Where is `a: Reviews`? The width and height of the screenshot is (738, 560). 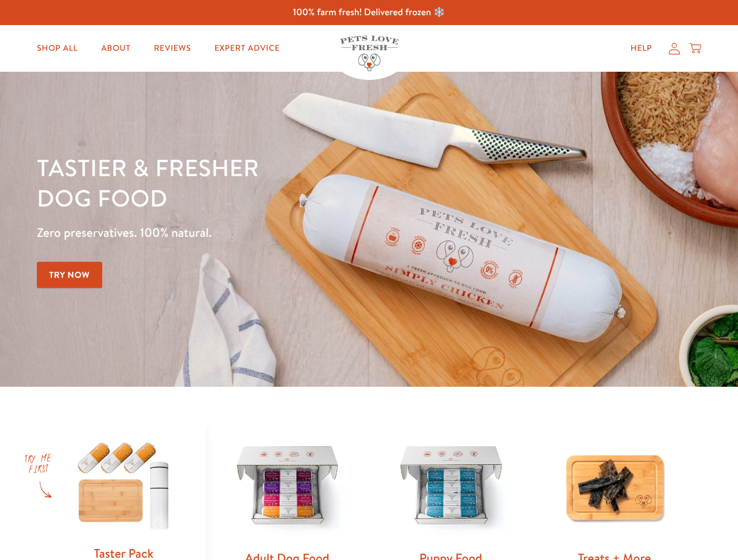 a: Reviews is located at coordinates (171, 49).